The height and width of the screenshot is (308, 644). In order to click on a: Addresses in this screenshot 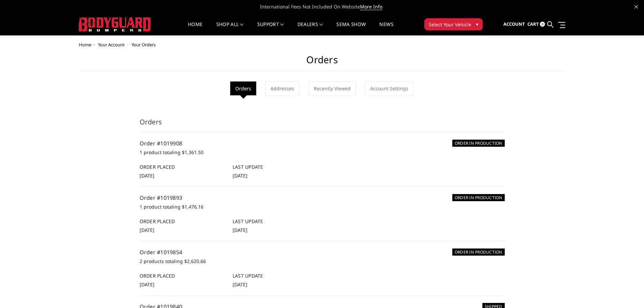, I will do `click(282, 88)`.